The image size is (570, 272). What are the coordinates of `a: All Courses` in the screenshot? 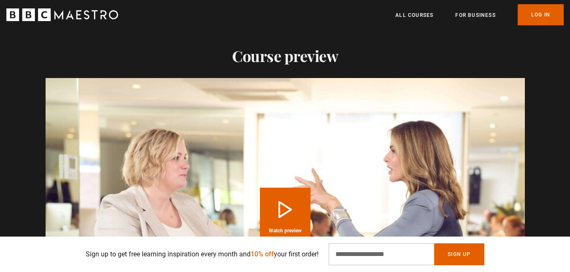 It's located at (415, 15).